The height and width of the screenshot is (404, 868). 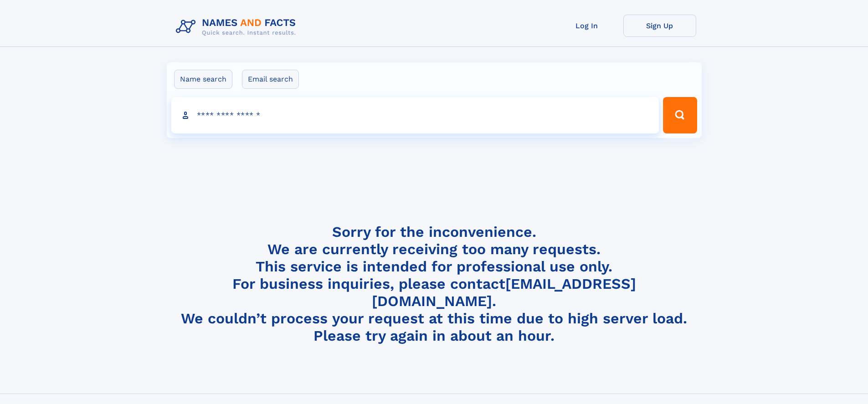 What do you see at coordinates (415, 115) in the screenshot?
I see `input: search input` at bounding box center [415, 115].